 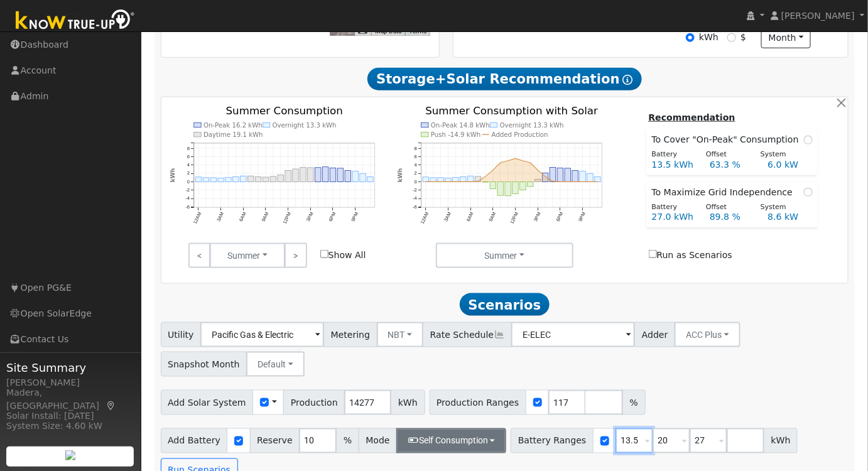 What do you see at coordinates (652, 254) in the screenshot?
I see `input: Run as Scenarios` at bounding box center [652, 254].